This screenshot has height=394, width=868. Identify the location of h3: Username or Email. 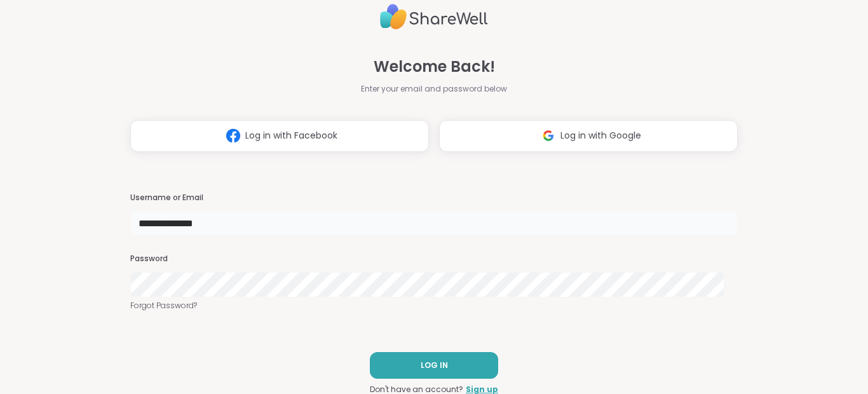
(434, 197).